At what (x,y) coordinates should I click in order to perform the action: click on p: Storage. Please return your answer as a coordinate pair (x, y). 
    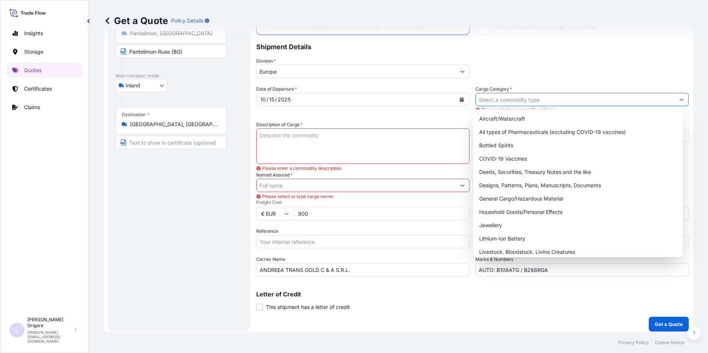
    Looking at the image, I should click on (34, 52).